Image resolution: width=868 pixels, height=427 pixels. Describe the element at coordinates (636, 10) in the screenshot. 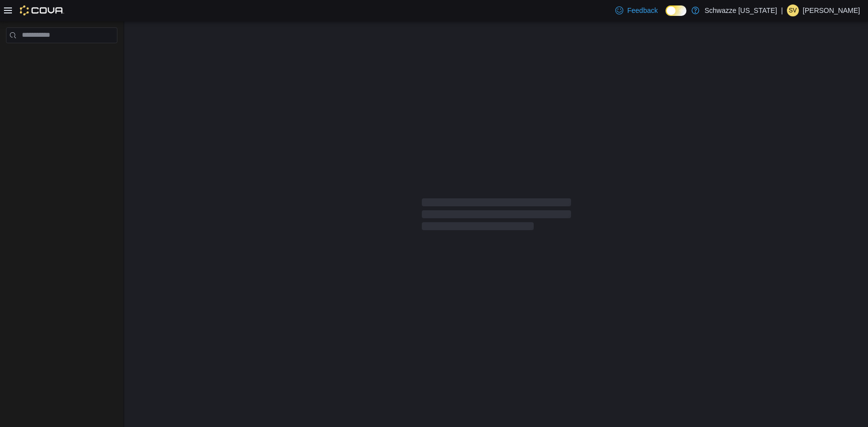

I see `a: Feedback` at that location.